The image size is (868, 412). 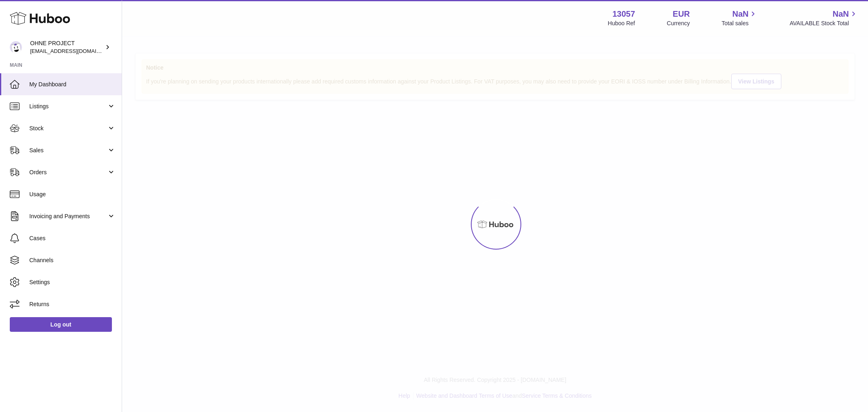 What do you see at coordinates (68, 106) in the screenshot?
I see `span: Listings` at bounding box center [68, 106].